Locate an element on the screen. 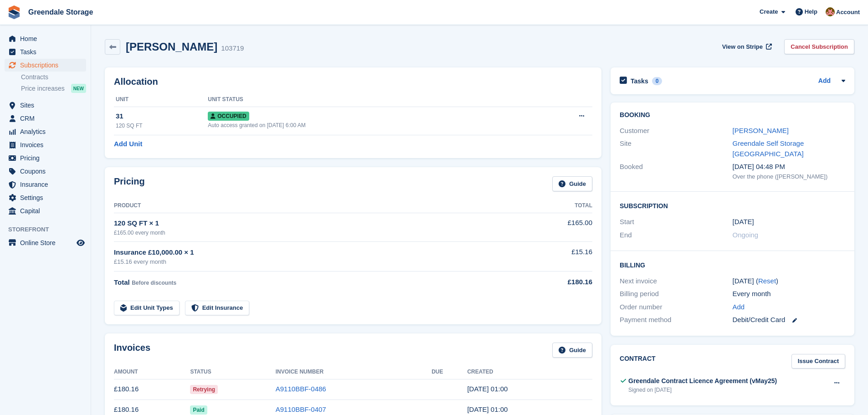 Image resolution: width=868 pixels, height=415 pixels. div: Customer is located at coordinates (676, 131).